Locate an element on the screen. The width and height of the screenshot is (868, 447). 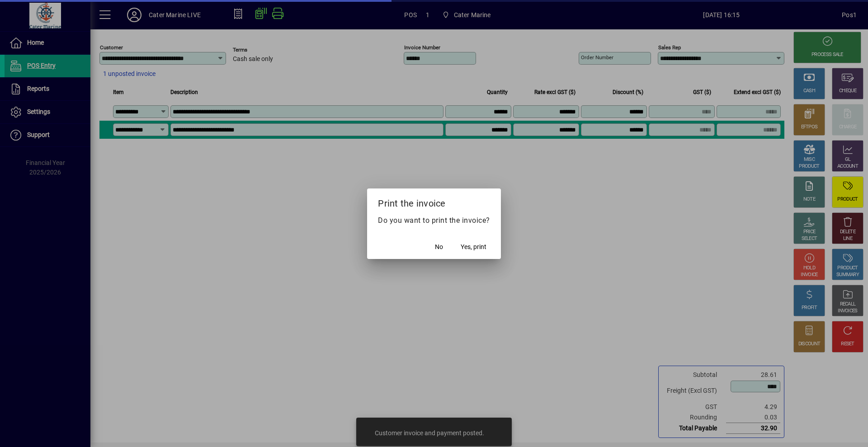
span: No is located at coordinates (439, 247).